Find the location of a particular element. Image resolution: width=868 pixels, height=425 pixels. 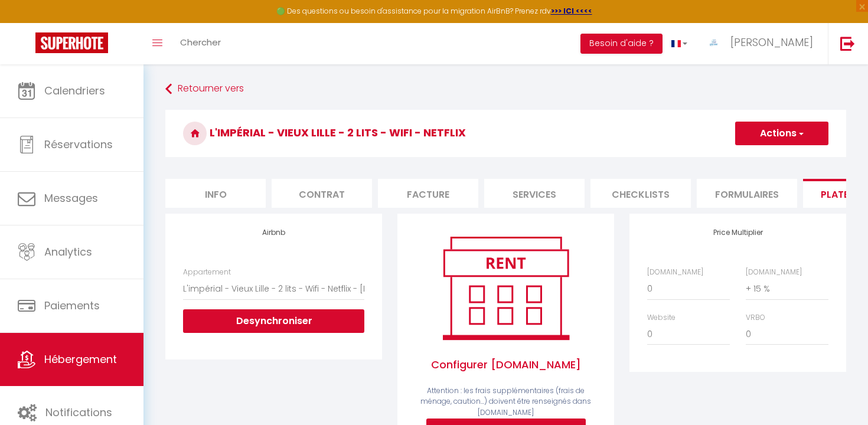

label: Appartement is located at coordinates (207, 272).